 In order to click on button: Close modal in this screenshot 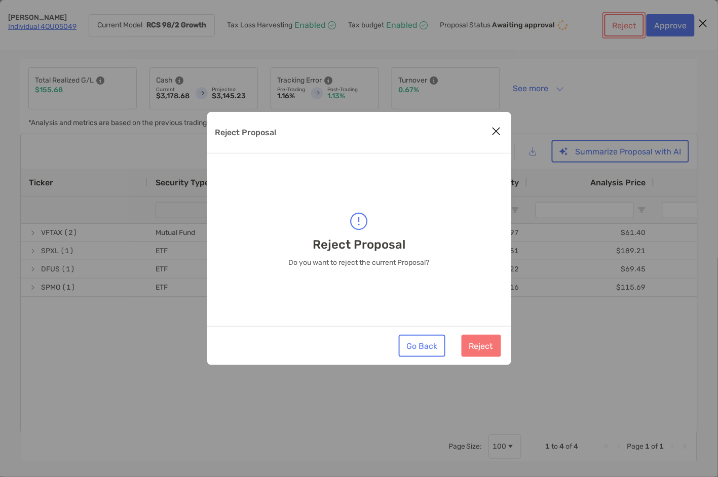, I will do `click(497, 132)`.